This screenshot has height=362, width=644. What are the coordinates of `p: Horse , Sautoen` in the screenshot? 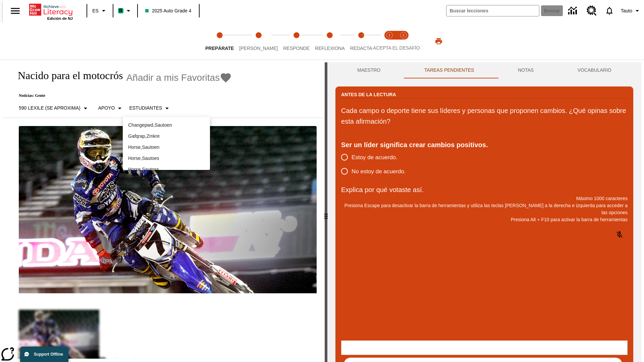 It's located at (167, 147).